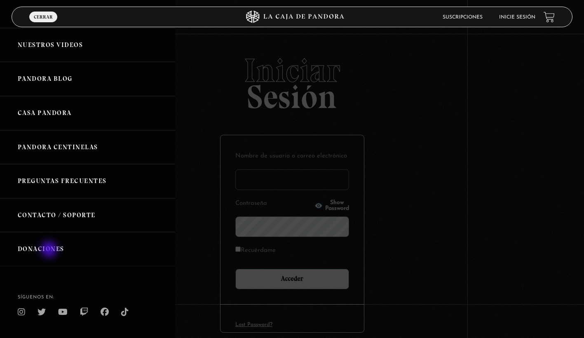  Describe the element at coordinates (518, 17) in the screenshot. I see `a: Inicie sesión` at that location.